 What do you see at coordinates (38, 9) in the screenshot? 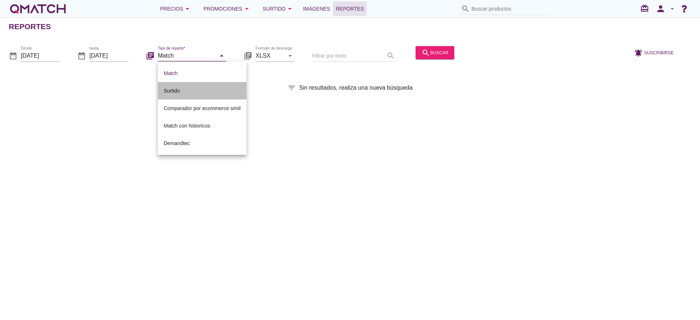
I see `a: white-qmatch-logo` at bounding box center [38, 9].